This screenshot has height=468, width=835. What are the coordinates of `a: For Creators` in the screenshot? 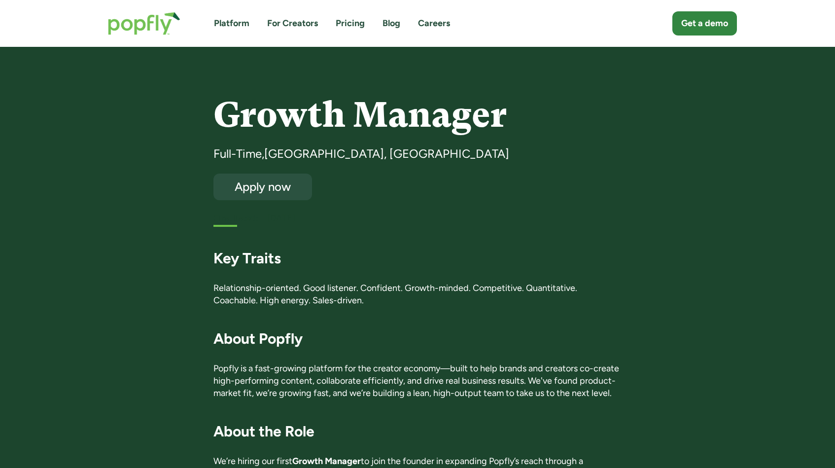 It's located at (292, 23).